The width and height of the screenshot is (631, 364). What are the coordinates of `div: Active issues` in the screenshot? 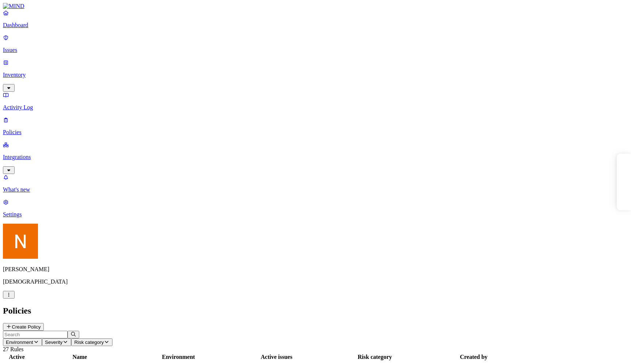 It's located at (276, 356).